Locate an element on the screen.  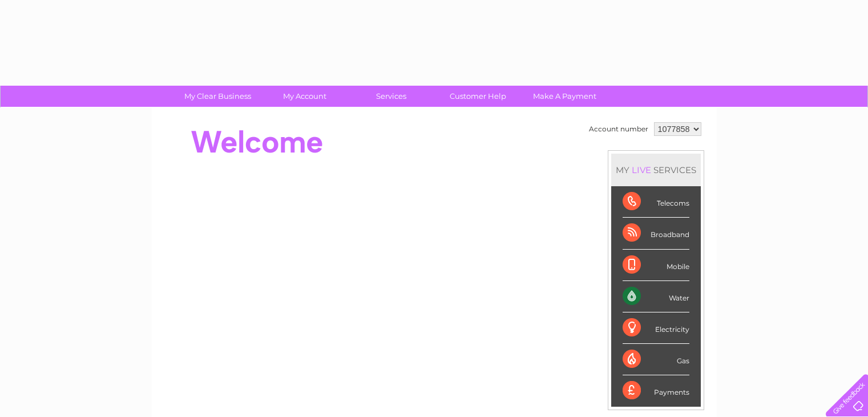
div: Water is located at coordinates (656, 296).